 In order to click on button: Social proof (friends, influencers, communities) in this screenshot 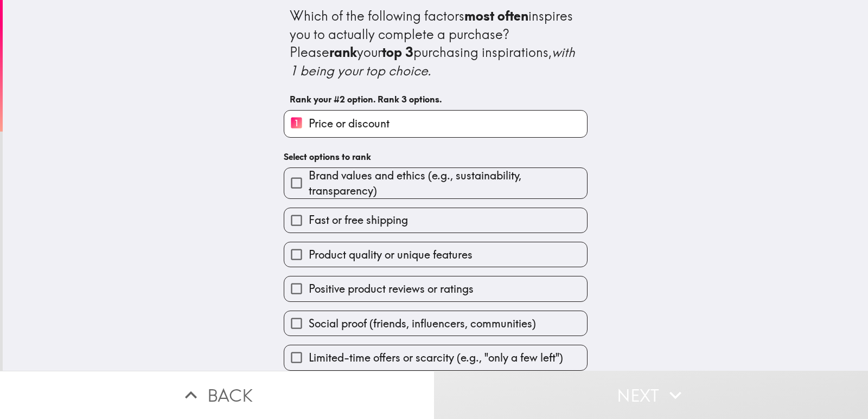, I will do `click(436, 323)`.